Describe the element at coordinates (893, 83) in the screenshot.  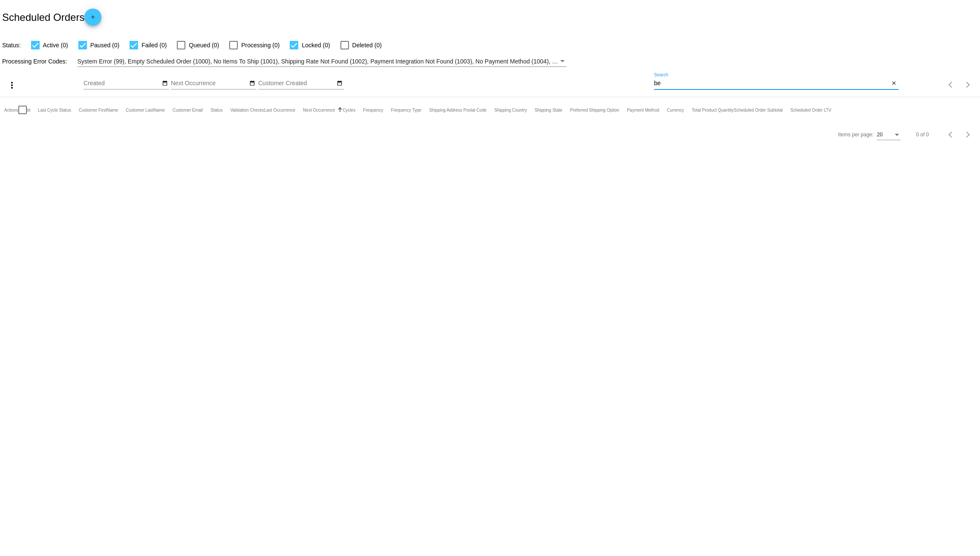
I see `button: Clear` at that location.